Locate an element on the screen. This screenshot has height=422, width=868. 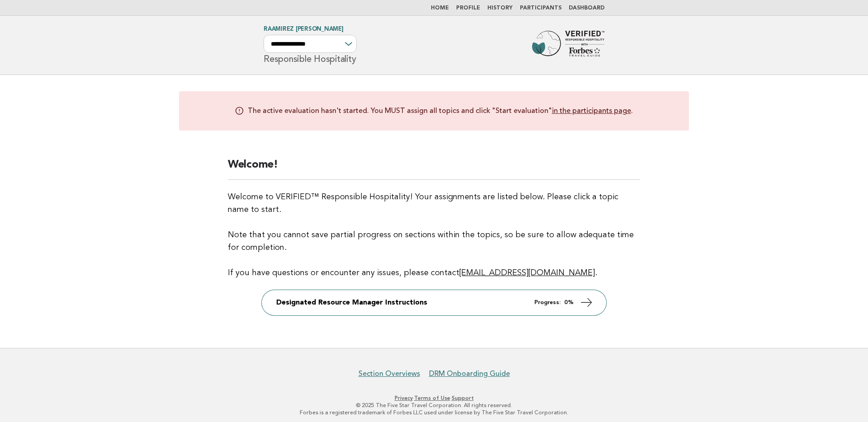
a: Participants is located at coordinates (541, 8).